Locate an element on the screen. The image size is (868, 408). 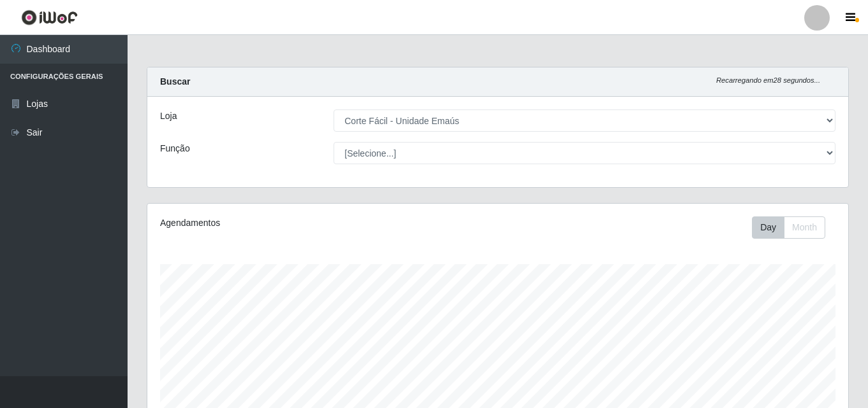
strong: Buscar is located at coordinates (174, 82).